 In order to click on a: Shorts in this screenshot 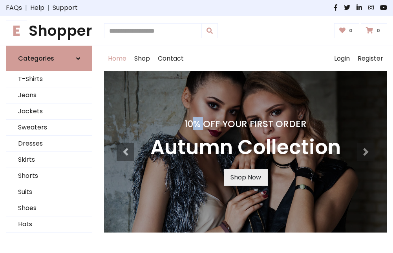, I will do `click(49, 176)`.